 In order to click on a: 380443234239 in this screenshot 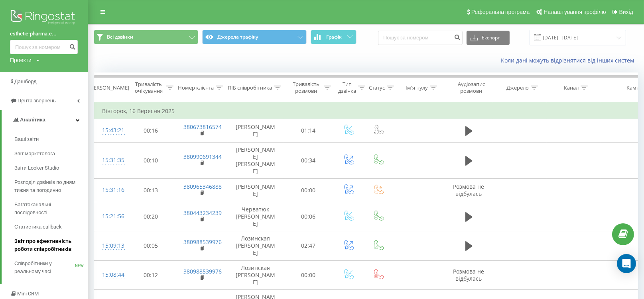, I will do `click(203, 212)`.